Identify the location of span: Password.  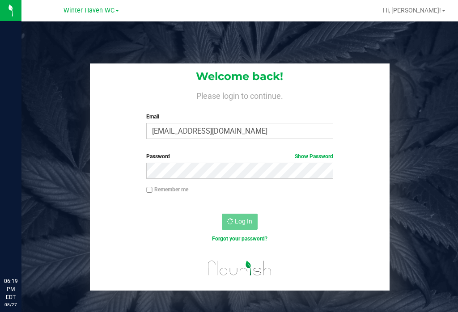
(158, 156).